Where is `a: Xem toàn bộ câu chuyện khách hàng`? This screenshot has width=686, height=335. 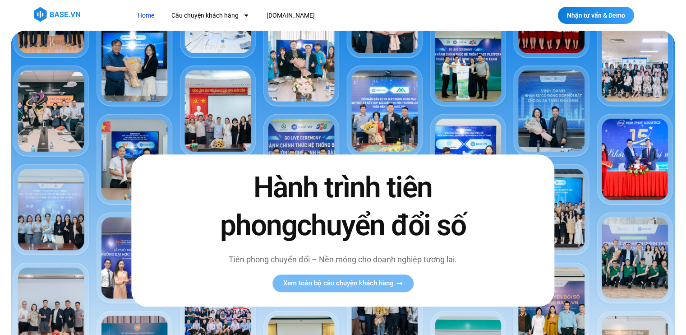 a: Xem toàn bộ câu chuyện khách hàng is located at coordinates (343, 283).